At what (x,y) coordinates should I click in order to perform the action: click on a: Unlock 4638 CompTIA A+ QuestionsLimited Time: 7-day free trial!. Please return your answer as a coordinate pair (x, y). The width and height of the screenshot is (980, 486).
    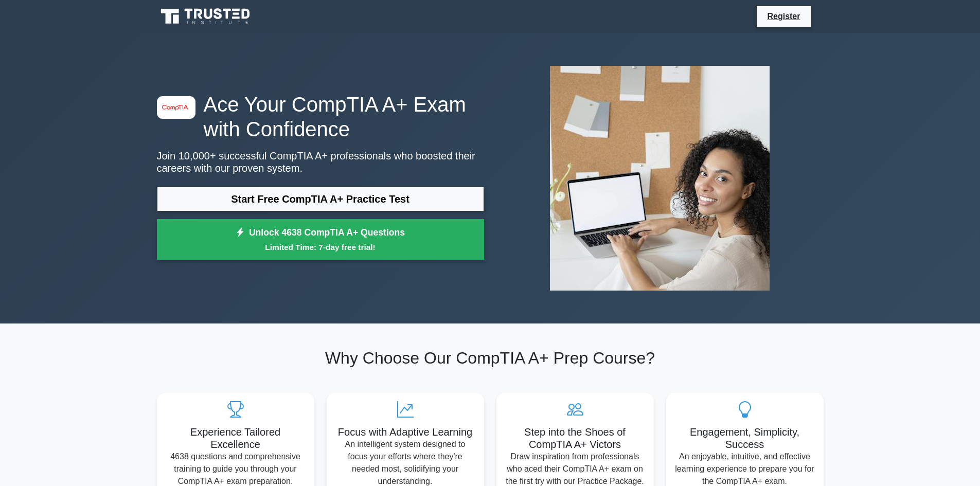
    Looking at the image, I should click on (320, 240).